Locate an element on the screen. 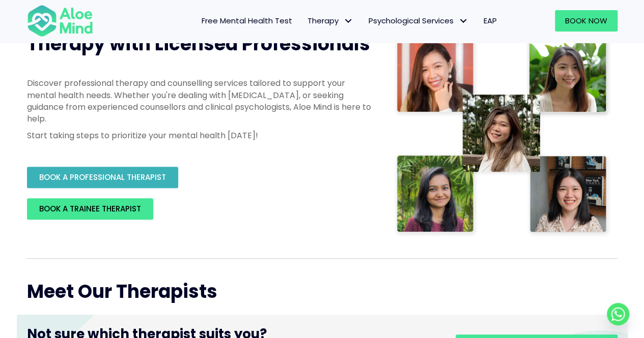 This screenshot has width=644, height=338. span: EAP is located at coordinates (491, 21).